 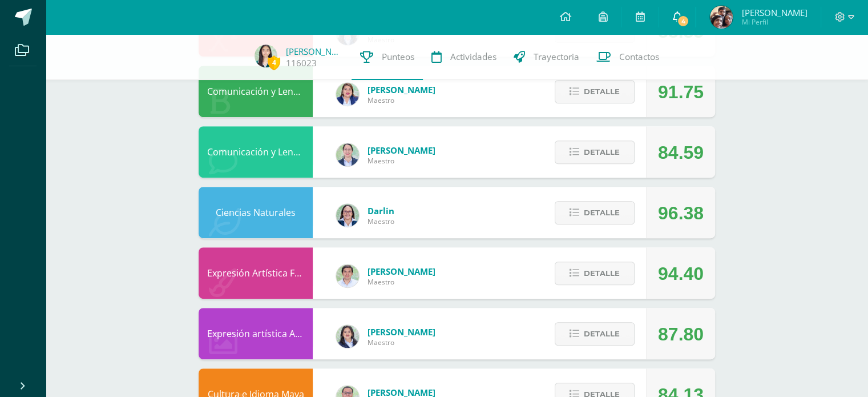 What do you see at coordinates (347, 215) in the screenshot?
I see `img: 571966f00f586896050bf2f129d9ef0a.png` at bounding box center [347, 215].